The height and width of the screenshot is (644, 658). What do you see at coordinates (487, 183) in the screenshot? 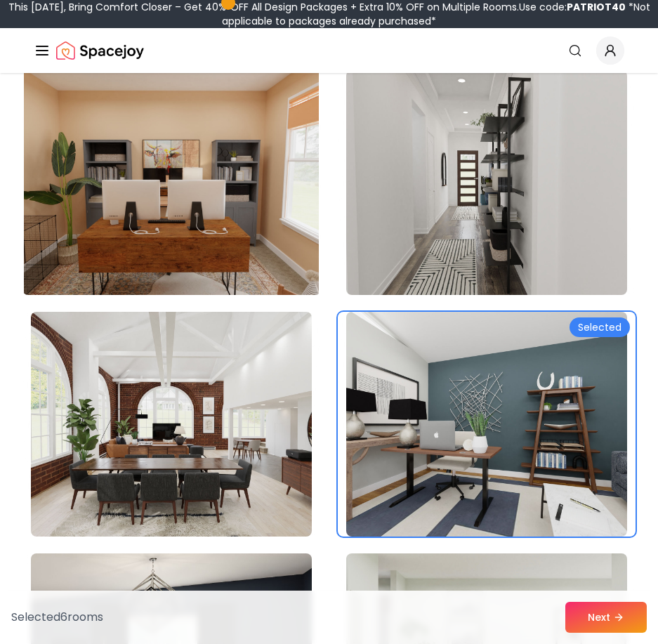
I see `img: Room room-8` at bounding box center [487, 183].